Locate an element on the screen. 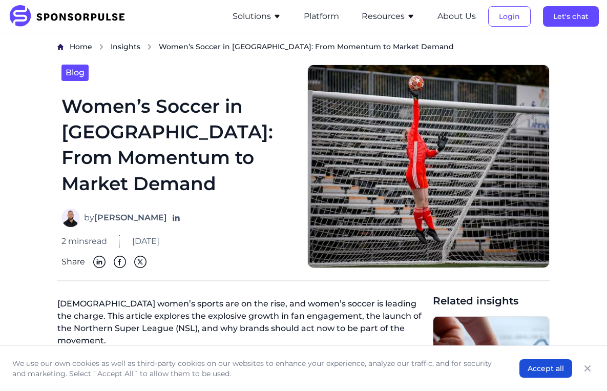  a: Follow on LinkedIn is located at coordinates (176, 218).